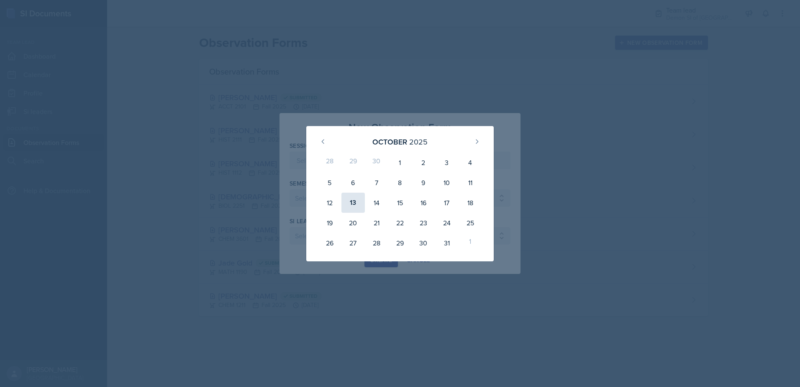  What do you see at coordinates (400, 182) in the screenshot?
I see `div: 8` at bounding box center [400, 182].